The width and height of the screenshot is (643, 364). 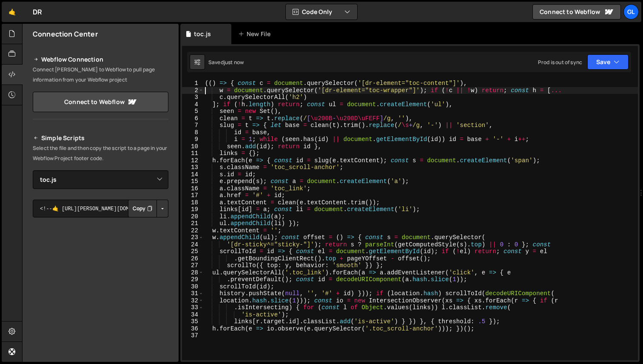 What do you see at coordinates (193, 322) in the screenshot?
I see `div: 35` at bounding box center [193, 322].